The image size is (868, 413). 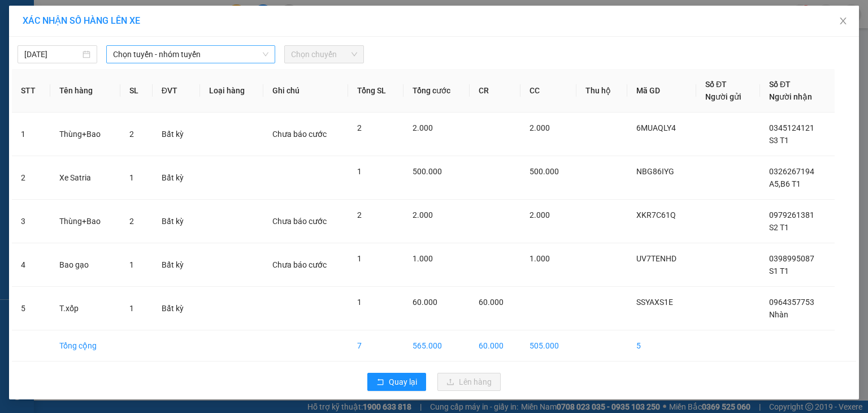 What do you see at coordinates (31, 265) in the screenshot?
I see `td: 4` at bounding box center [31, 265].